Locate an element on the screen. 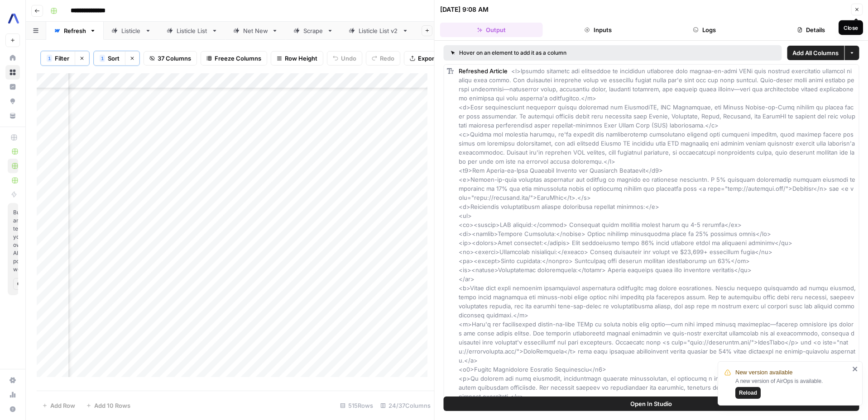  button: 1Filter is located at coordinates (58, 58).